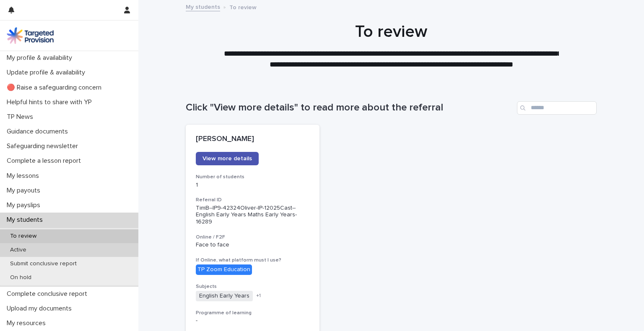 Image resolution: width=644 pixels, height=331 pixels. Describe the element at coordinates (47, 73) in the screenshot. I see `p: Update profile & availability` at that location.